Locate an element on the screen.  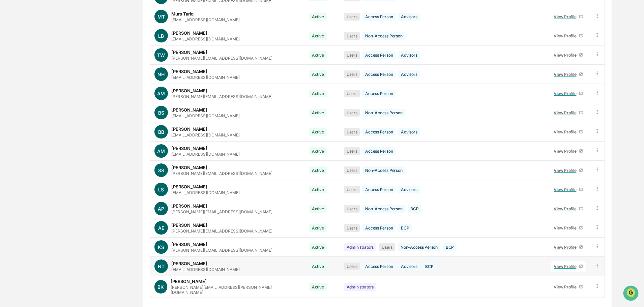
span: NT is located at coordinates (161, 266).